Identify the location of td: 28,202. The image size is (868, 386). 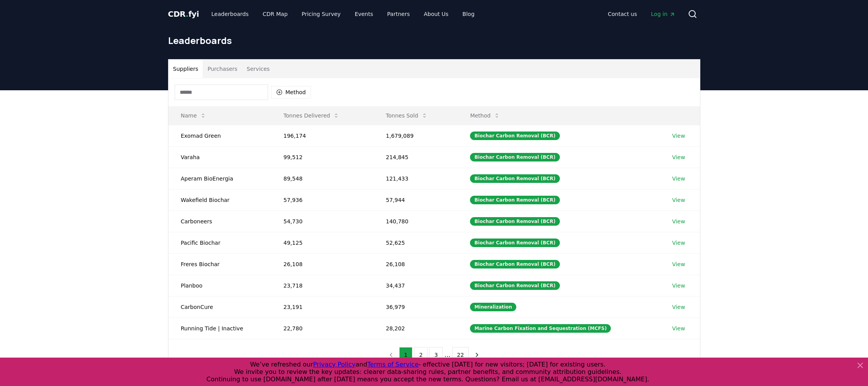
(415, 328).